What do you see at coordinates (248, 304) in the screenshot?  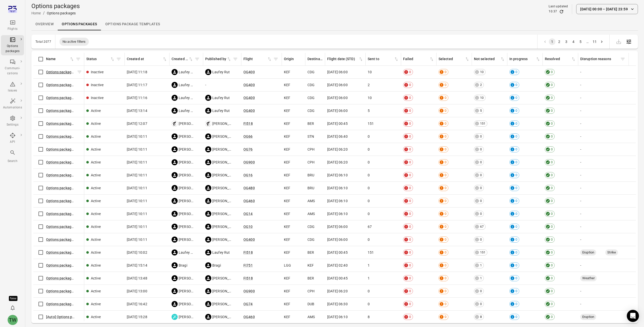 I see `a: OG74` at bounding box center [248, 304].